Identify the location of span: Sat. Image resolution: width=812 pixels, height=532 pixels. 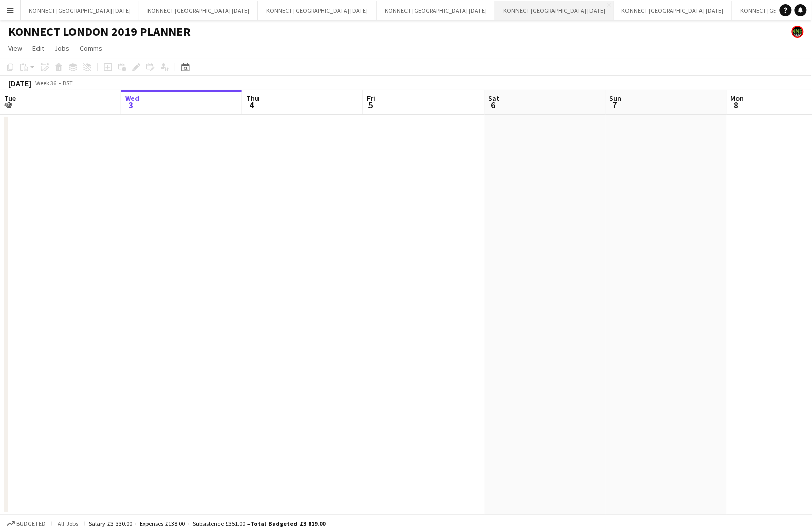
(494, 99).